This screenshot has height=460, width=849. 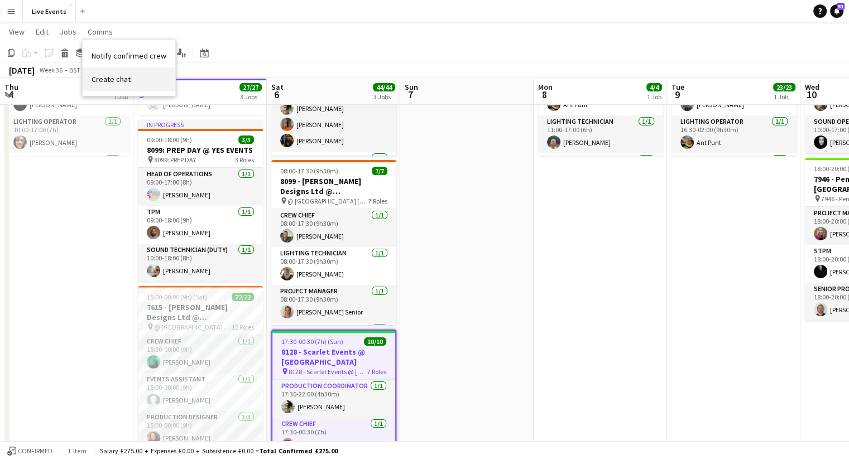 I want to click on span: 23/23, so click(x=784, y=87).